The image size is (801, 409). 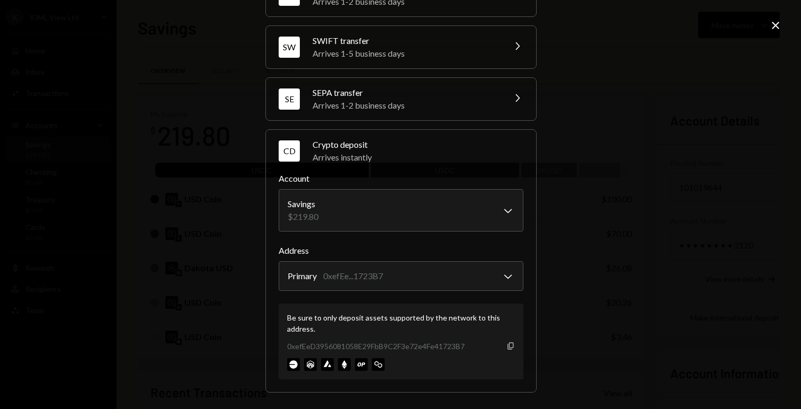 I want to click on button: CDCrypto depositArrives instantly, so click(x=401, y=151).